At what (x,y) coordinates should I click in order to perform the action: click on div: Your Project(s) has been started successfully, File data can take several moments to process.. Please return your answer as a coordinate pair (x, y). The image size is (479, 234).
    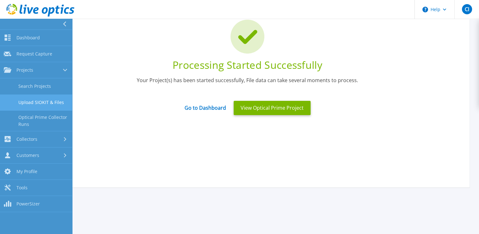
    Looking at the image, I should click on (247, 84).